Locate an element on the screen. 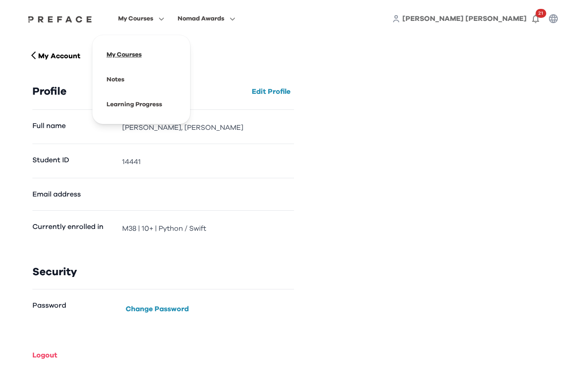 This screenshot has width=588, height=373. dt: Student ID is located at coordinates (74, 161).